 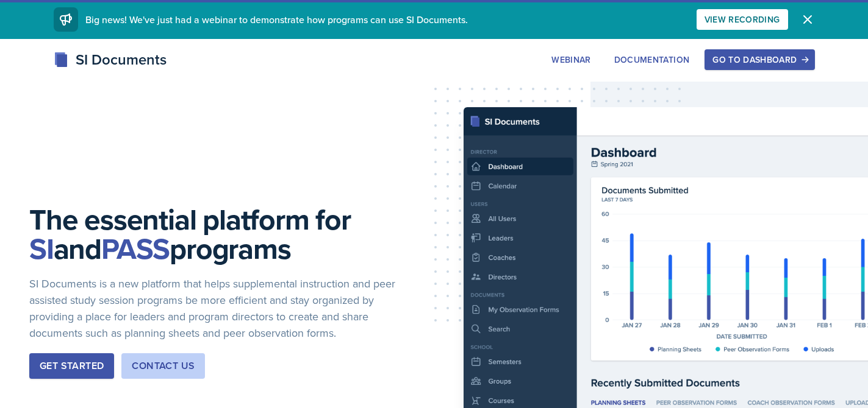 I want to click on button: Webinar, so click(x=571, y=60).